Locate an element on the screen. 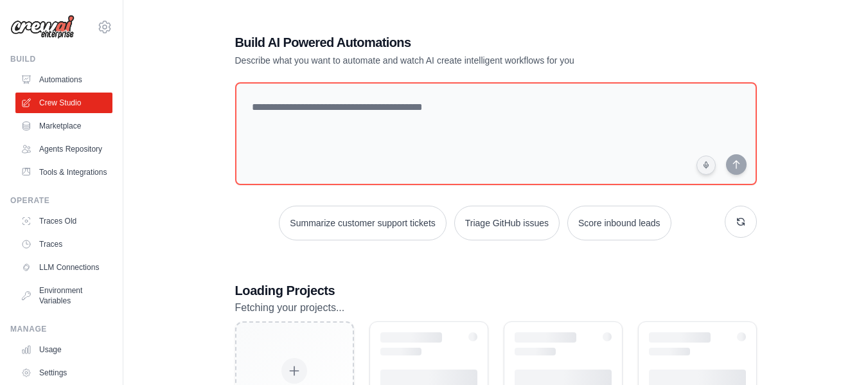 Image resolution: width=868 pixels, height=385 pixels. a: Tools & Integrations is located at coordinates (64, 172).